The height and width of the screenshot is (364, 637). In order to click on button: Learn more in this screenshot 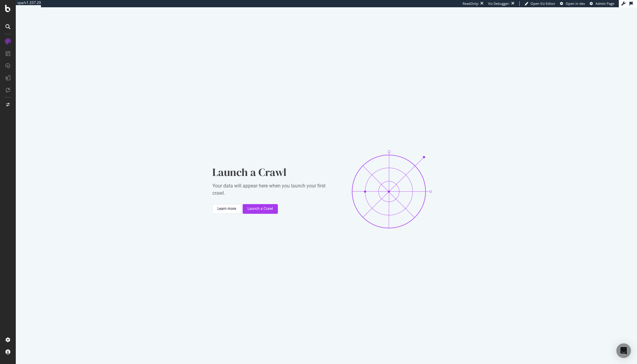, I will do `click(226, 209)`.